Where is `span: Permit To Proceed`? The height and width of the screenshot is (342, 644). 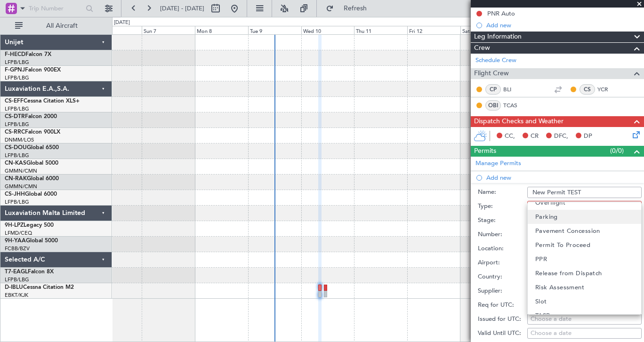 span: Permit To Proceed is located at coordinates (563, 245).